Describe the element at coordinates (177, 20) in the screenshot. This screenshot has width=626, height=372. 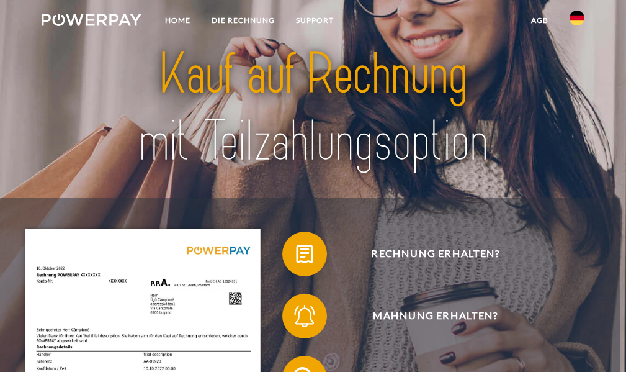
I see `a: Home` at that location.